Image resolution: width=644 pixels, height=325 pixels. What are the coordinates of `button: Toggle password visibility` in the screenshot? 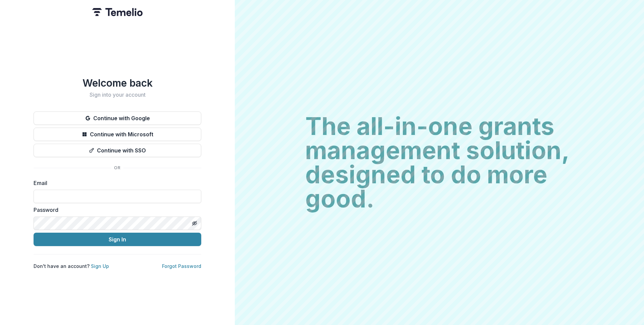 It's located at (194, 223).